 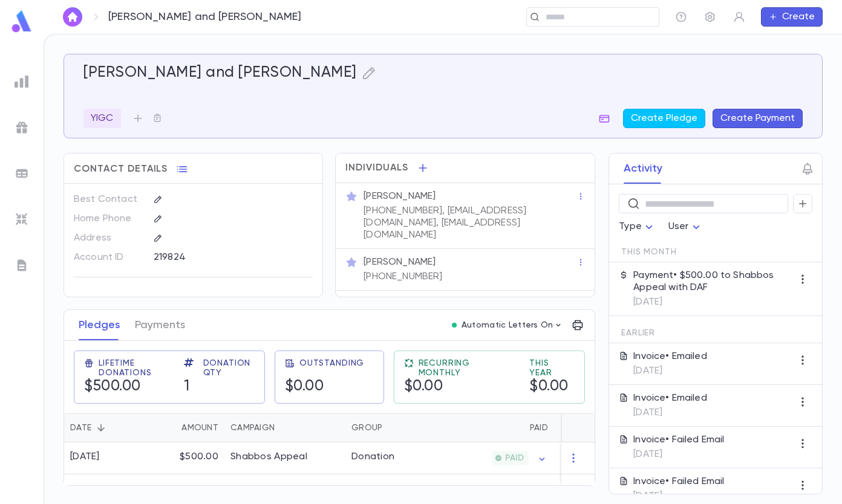 What do you see at coordinates (22, 127) in the screenshot?
I see `img: campaigns_grey.99e729a5f7ee94e3726e6486bddda8f1.svg` at bounding box center [22, 127].